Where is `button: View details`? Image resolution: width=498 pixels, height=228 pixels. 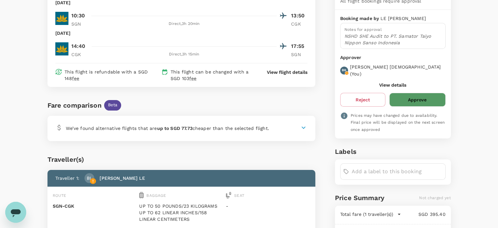 button: View details is located at coordinates (393, 85).